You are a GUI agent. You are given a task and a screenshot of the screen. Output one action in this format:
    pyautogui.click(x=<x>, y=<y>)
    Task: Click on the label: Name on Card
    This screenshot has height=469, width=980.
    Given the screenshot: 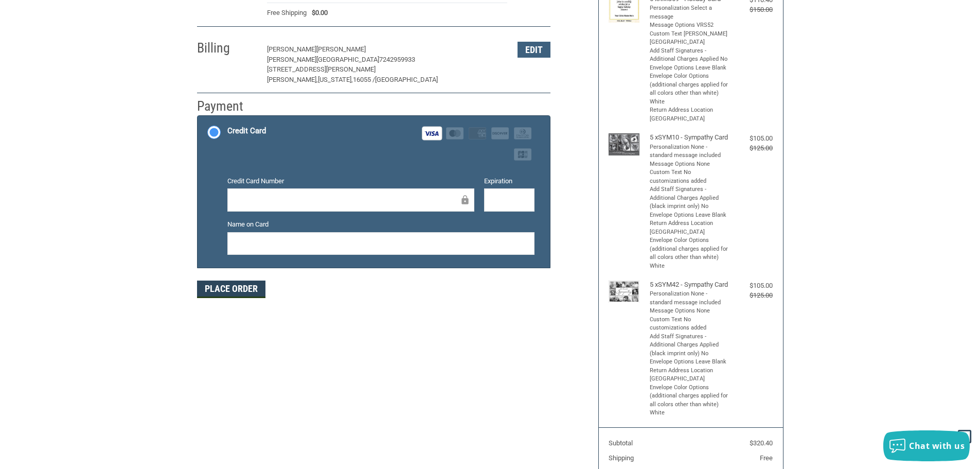 What is the action you would take?
    pyautogui.click(x=381, y=224)
    